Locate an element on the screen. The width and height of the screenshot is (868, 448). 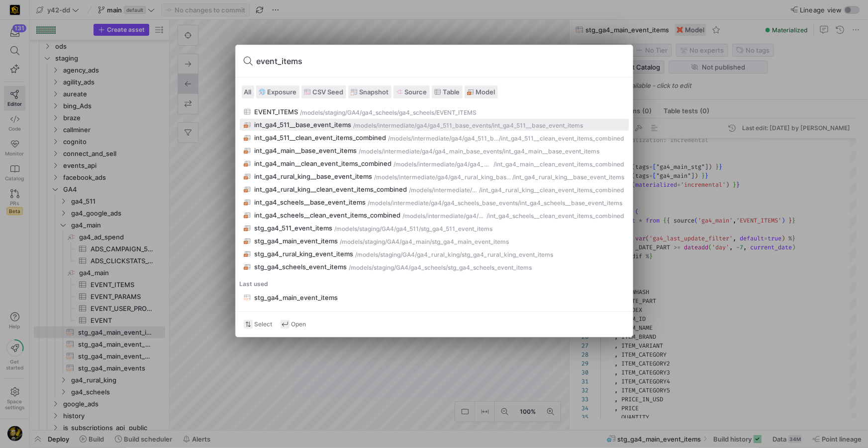
div: /int_ga4_main__clean_event_items_combined is located at coordinates (559, 164).